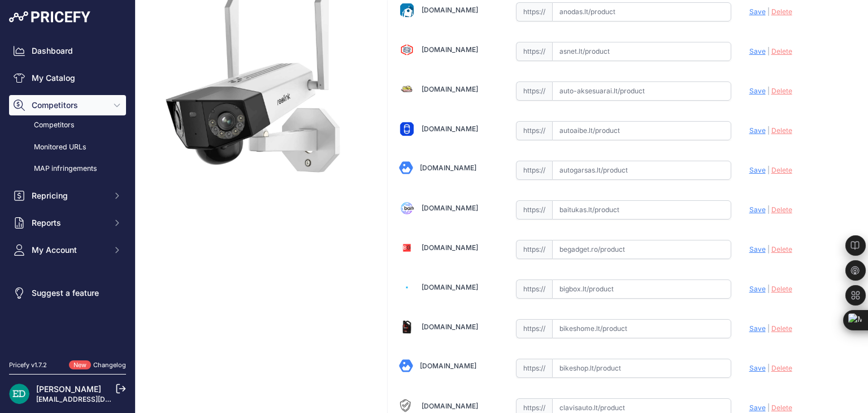 This screenshot has width=868, height=413. Describe the element at coordinates (67, 125) in the screenshot. I see `a: Competitors` at that location.